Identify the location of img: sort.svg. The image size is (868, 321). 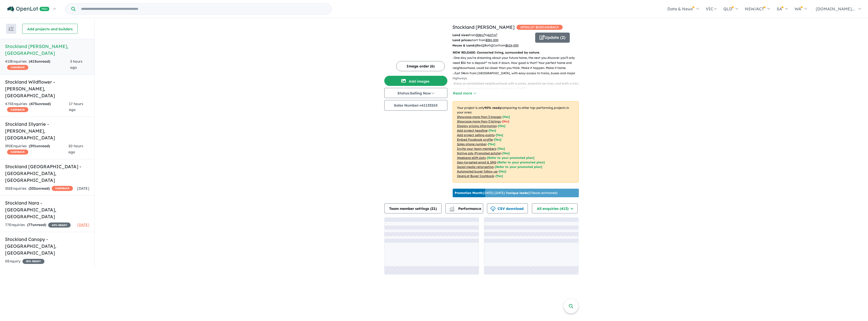
(11, 29).